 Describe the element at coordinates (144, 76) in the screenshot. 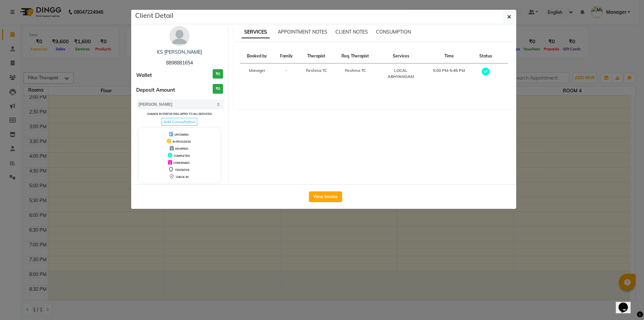

I see `span: Wallet` at that location.